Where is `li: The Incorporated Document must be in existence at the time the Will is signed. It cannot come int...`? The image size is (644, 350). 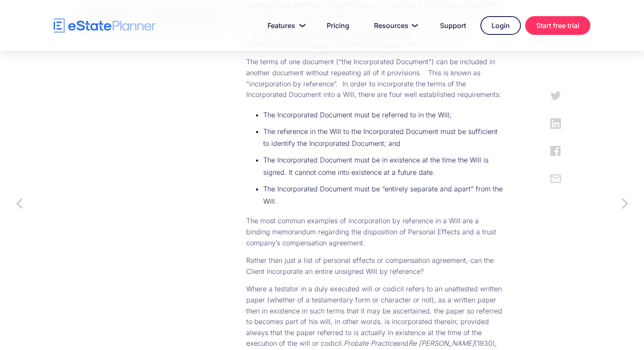
li: The Incorporated Document must be in existence at the time the Will is signed. It cannot come int... is located at coordinates (383, 166).